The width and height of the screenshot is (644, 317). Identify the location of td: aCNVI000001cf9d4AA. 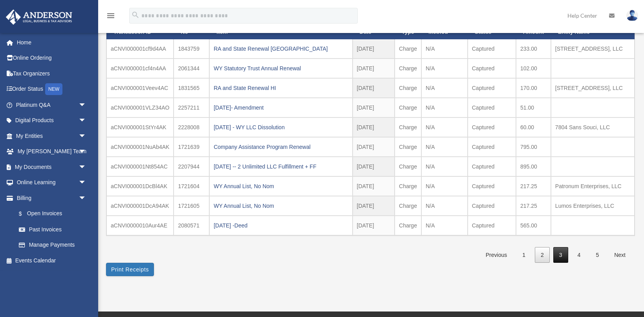
(140, 49).